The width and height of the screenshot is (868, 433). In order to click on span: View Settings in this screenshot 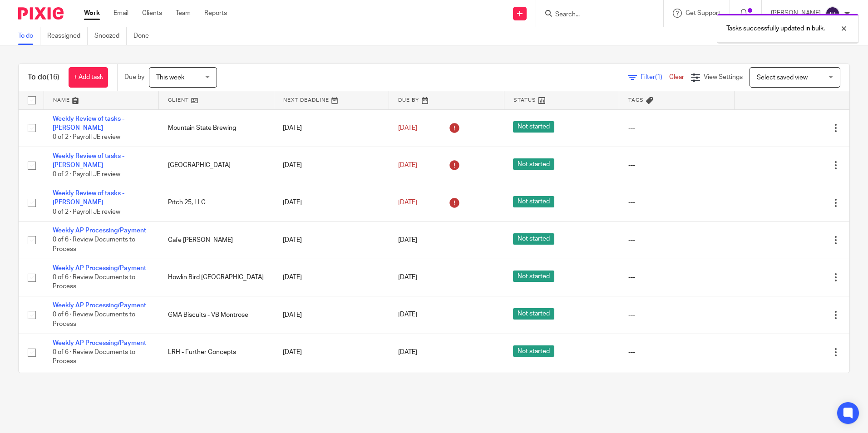, I will do `click(723, 77)`.